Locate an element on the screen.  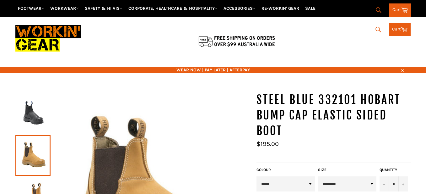
h1: STEEL BLUE 332101 HOBART Bump Cap Elastic Sided Boot is located at coordinates (334, 115).